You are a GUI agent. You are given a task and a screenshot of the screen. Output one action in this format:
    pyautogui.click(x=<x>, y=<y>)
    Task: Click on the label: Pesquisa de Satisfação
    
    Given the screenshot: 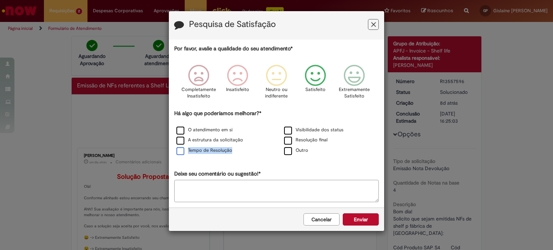 What is the action you would take?
    pyautogui.click(x=232, y=24)
    